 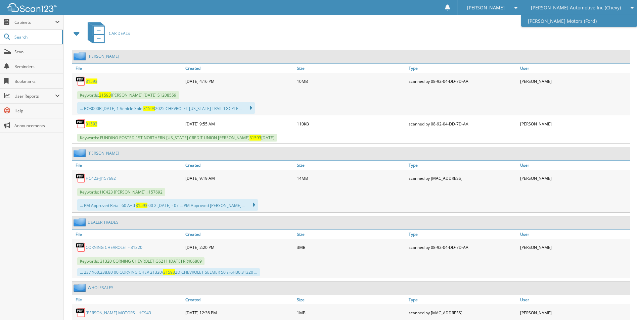 I want to click on div: Chat Widget, so click(x=620, y=304).